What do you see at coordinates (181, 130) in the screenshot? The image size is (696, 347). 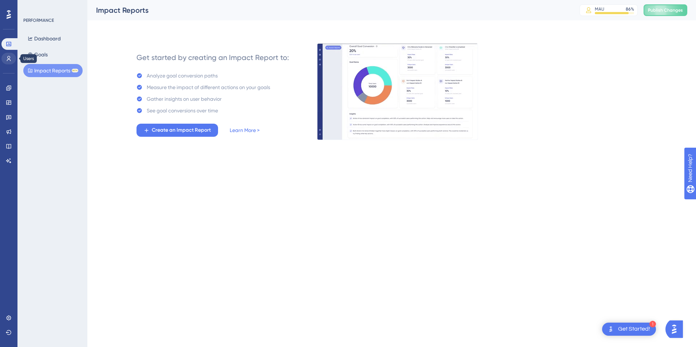 I see `span: Create an Impact Report` at bounding box center [181, 130].